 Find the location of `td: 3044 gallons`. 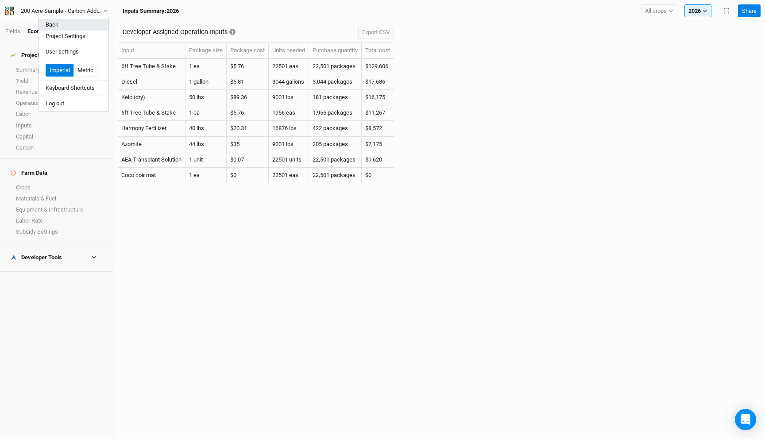

td: 3044 gallons is located at coordinates (289, 82).